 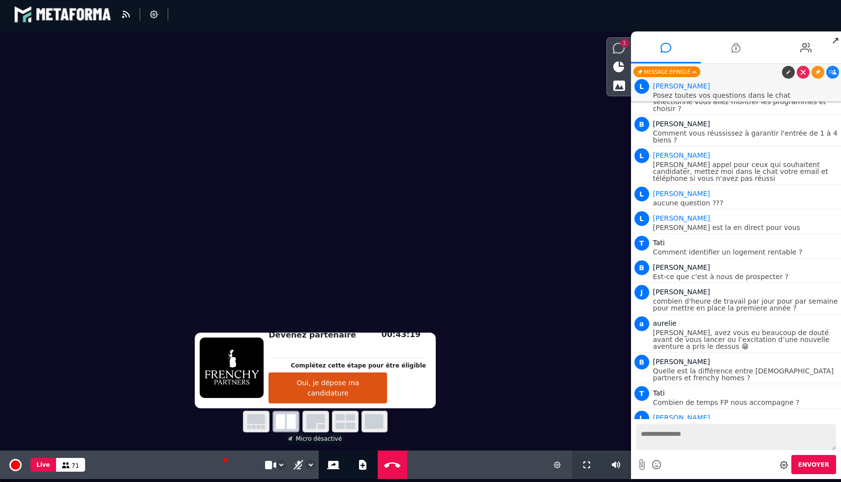 I want to click on span: 1, so click(x=625, y=46).